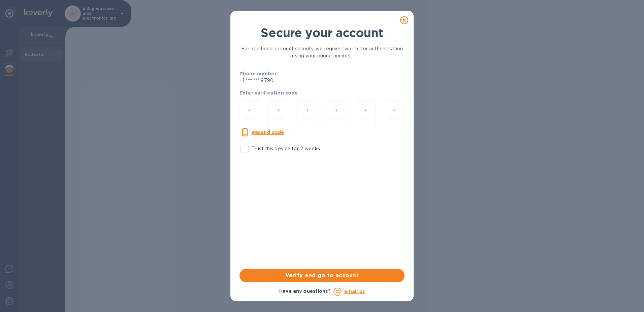 This screenshot has height=312, width=644. I want to click on b: Phone number, so click(258, 74).